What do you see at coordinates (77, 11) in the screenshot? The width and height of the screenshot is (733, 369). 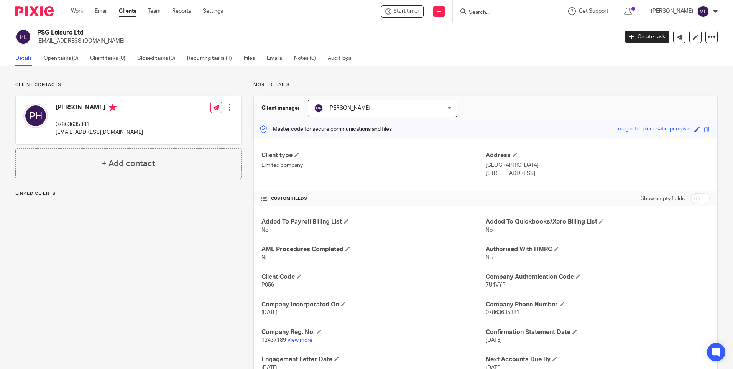 I see `a: Work` at bounding box center [77, 11].